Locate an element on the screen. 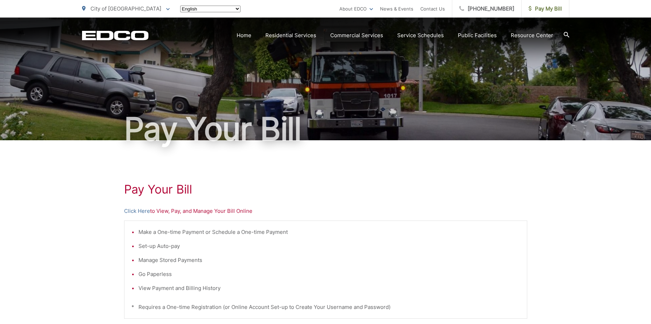  a: Contact Us is located at coordinates (433, 9).